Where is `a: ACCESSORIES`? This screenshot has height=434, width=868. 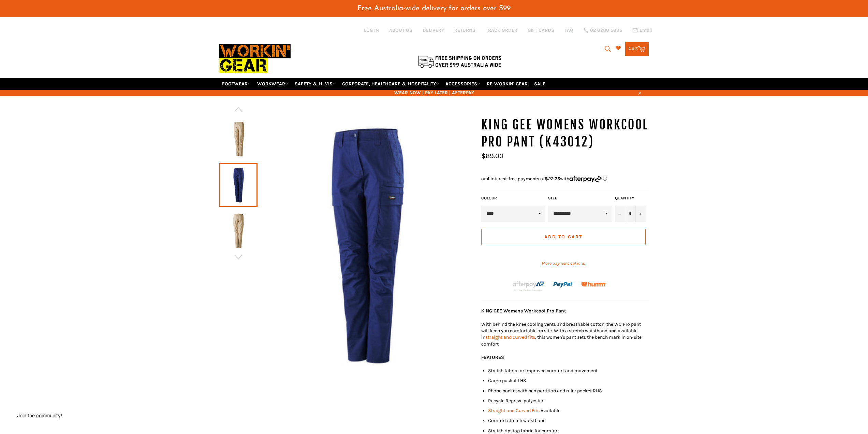
a: ACCESSORIES is located at coordinates (463, 84).